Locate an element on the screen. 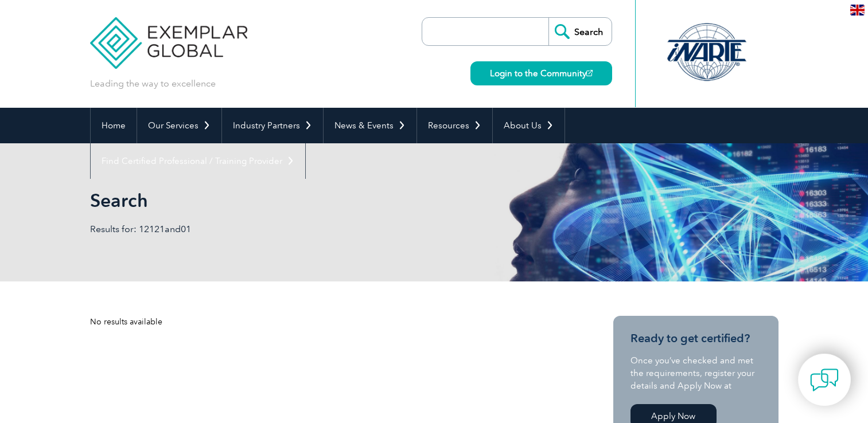 The image size is (868, 423). h1: Search is located at coordinates (311, 200).